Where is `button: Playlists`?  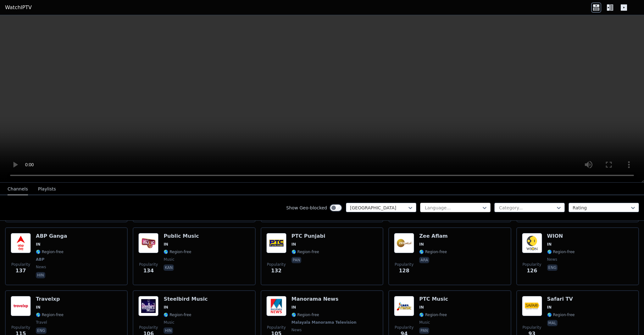 button: Playlists is located at coordinates (47, 189).